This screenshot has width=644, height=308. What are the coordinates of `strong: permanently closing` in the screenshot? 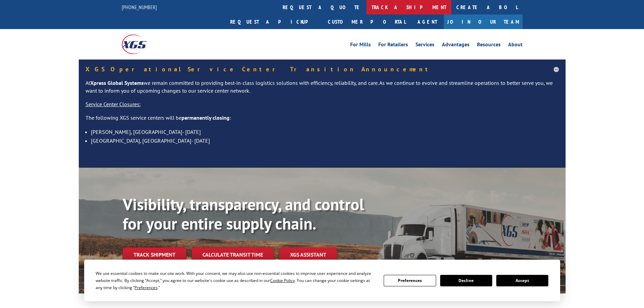 It's located at (206, 118).